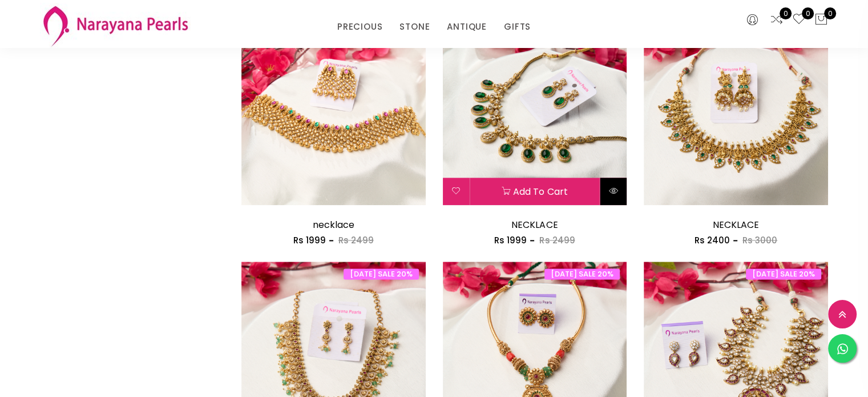 The image size is (868, 397). Describe the element at coordinates (821, 20) in the screenshot. I see `button: 0` at that location.